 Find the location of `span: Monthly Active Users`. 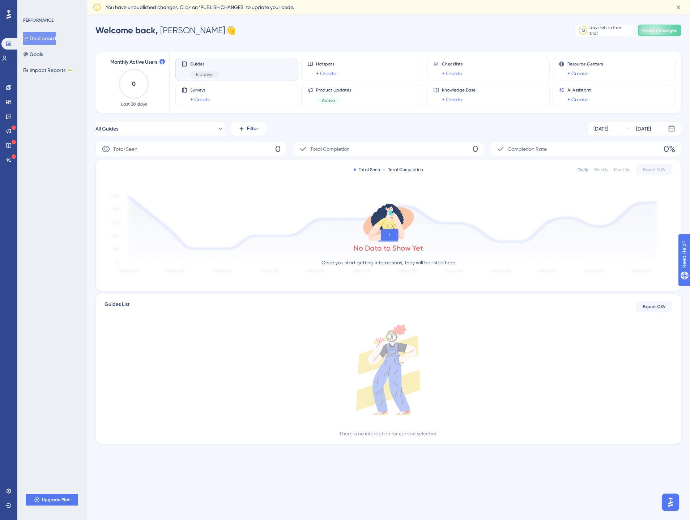

span: Monthly Active Users is located at coordinates (134, 62).